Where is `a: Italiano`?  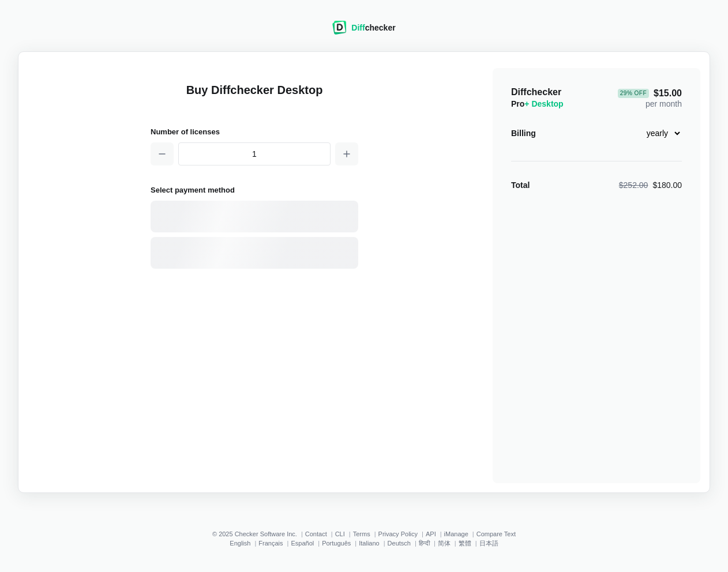
a: Italiano is located at coordinates (368, 543).